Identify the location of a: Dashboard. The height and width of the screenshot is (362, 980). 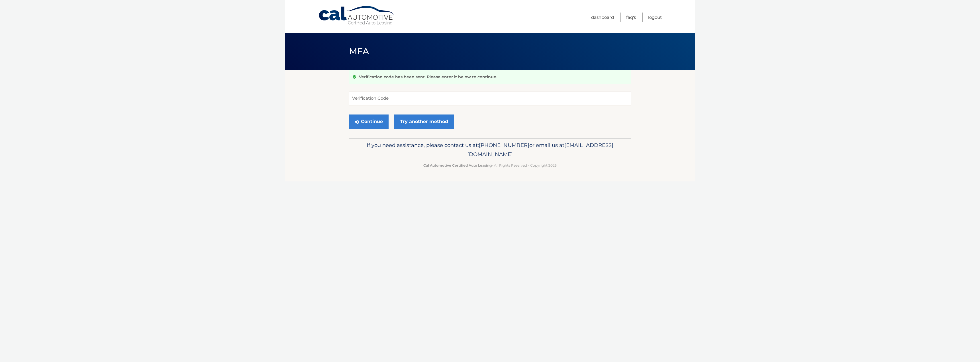
(603, 17).